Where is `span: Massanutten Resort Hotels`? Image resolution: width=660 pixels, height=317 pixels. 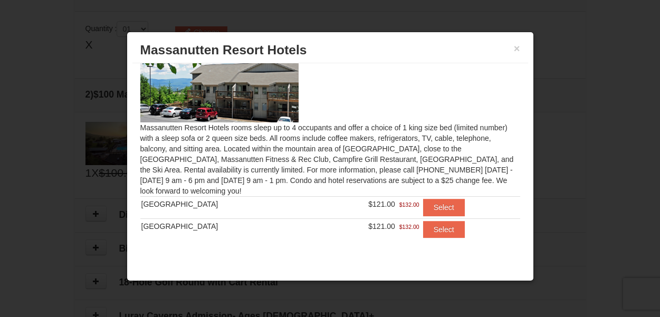
span: Massanutten Resort Hotels is located at coordinates (224, 50).